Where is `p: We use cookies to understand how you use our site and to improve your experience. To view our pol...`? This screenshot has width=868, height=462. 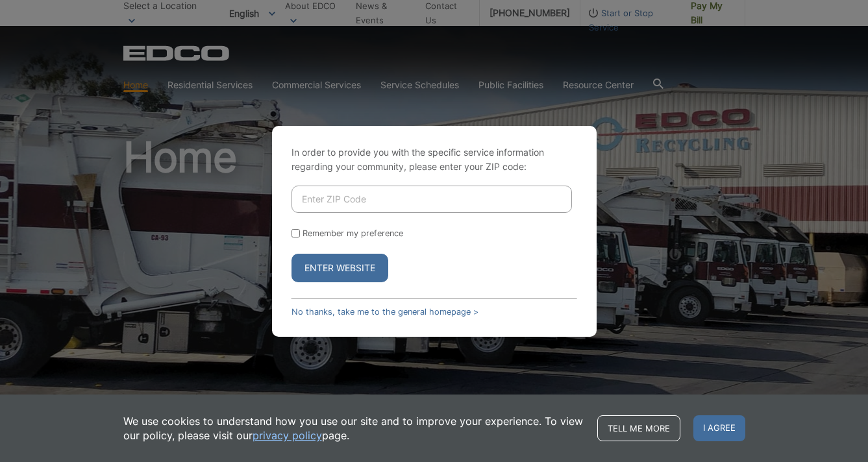 p: We use cookies to understand how you use our site and to improve your experience. To view our pol... is located at coordinates (354, 428).